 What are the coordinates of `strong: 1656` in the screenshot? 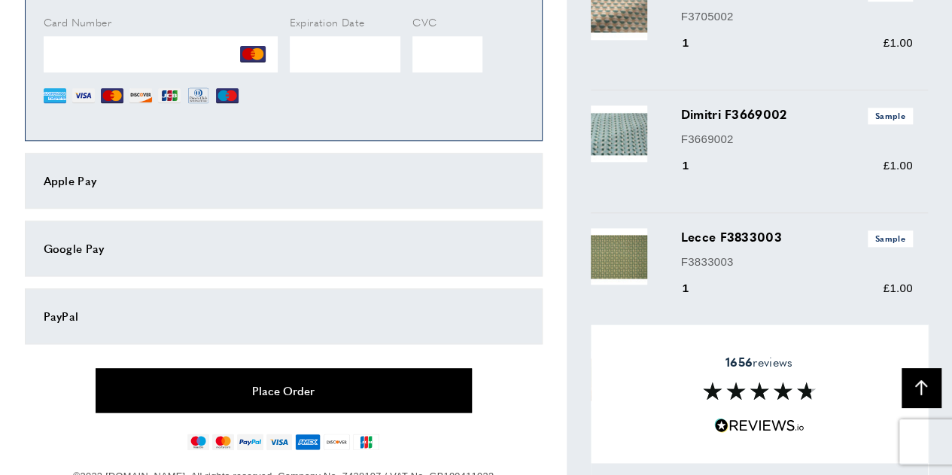 It's located at (739, 361).